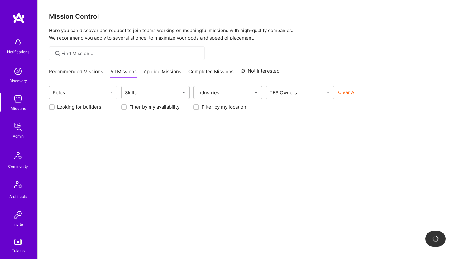  I want to click on label: Looking for builders, so click(79, 107).